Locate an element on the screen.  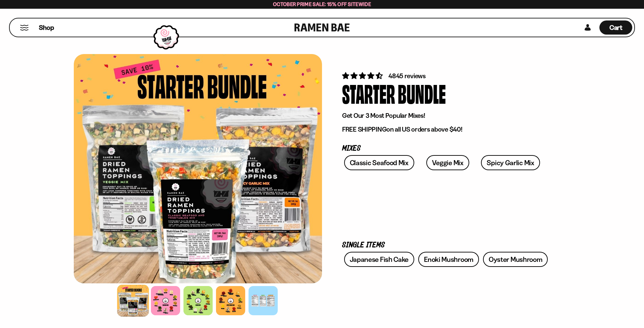
span: Cart is located at coordinates (616, 27).